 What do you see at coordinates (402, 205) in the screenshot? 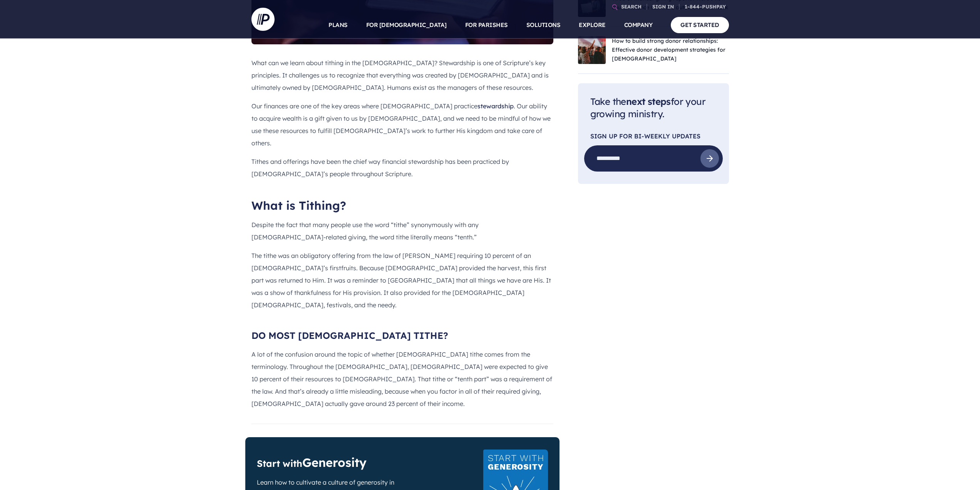
I see `h2: What is Tithing?` at bounding box center [402, 205].